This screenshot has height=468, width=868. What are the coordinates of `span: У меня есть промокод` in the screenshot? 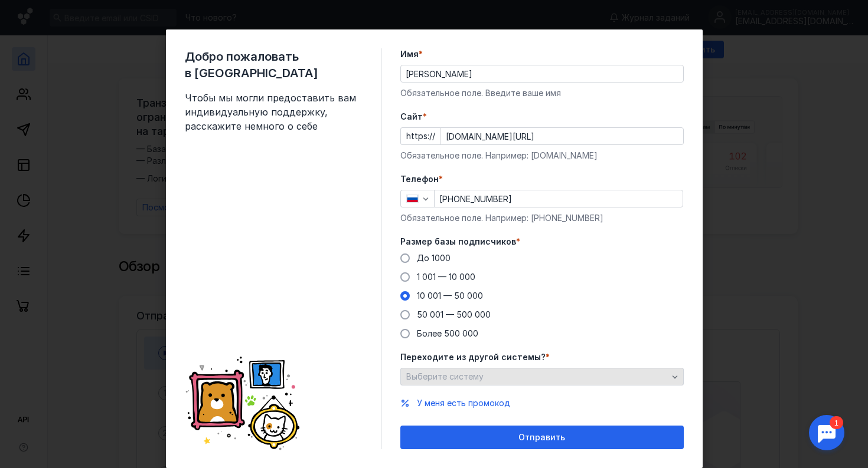 It's located at (463, 402).